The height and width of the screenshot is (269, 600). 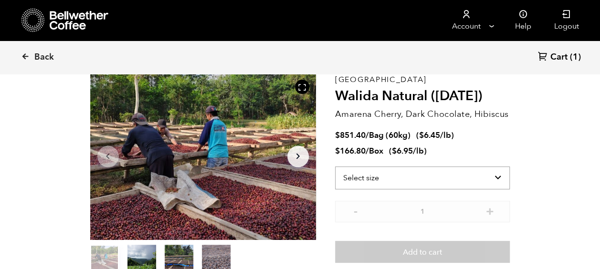 What do you see at coordinates (575, 57) in the screenshot?
I see `span: (1)` at bounding box center [575, 57].